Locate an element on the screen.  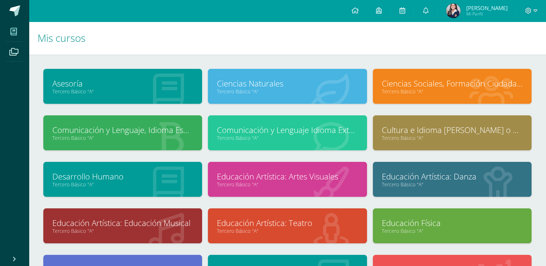
a: Ciencias Sociales, Formación Ciudadana e Interculturalidad is located at coordinates (452, 83).